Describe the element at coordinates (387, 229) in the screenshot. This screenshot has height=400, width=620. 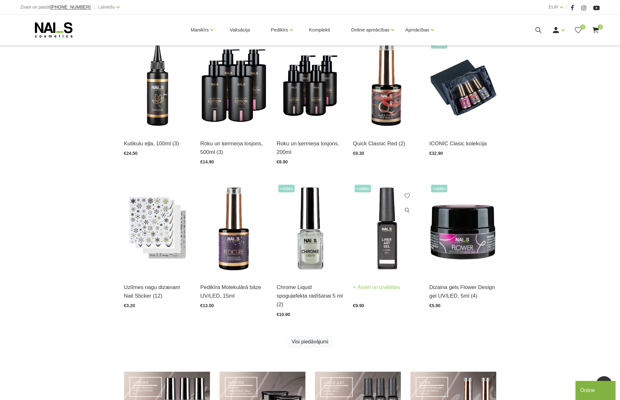
I see `img: Liner Art Gel - UV/LED dizaina gels smalku, vienmērīgu, pigmentētu līniju zīmēšanai.Lielisks palī...` at that location.